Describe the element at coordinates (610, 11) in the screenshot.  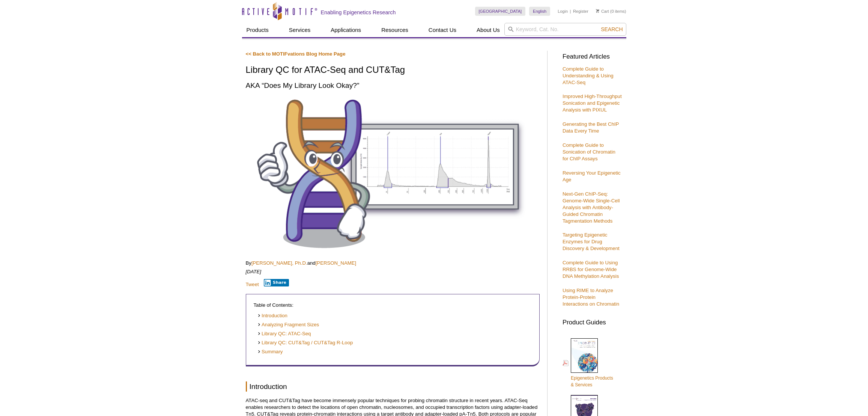
I see `li: (0 items)` at that location.